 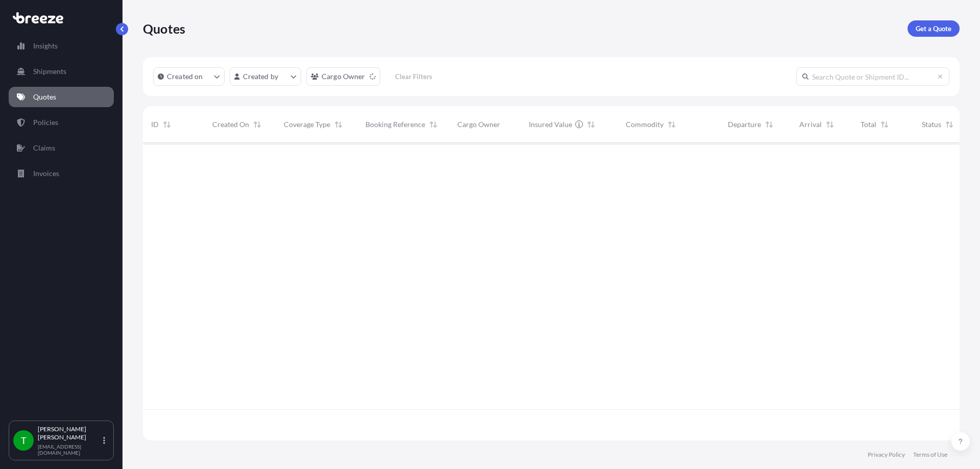 What do you see at coordinates (873, 76) in the screenshot?
I see `input: Search Quote or Shipment ID...` at bounding box center [873, 76].